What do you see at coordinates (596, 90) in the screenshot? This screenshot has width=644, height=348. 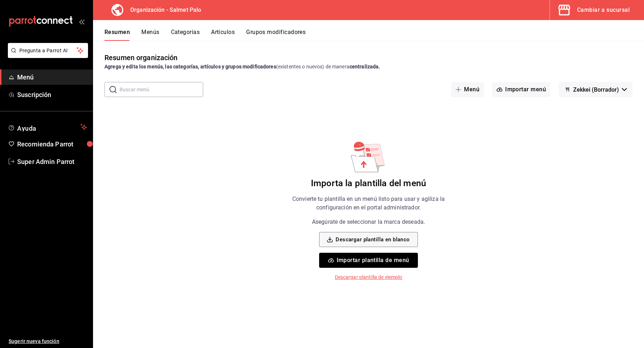 I see `button: Zekkei (Borrador)` at bounding box center [596, 90].